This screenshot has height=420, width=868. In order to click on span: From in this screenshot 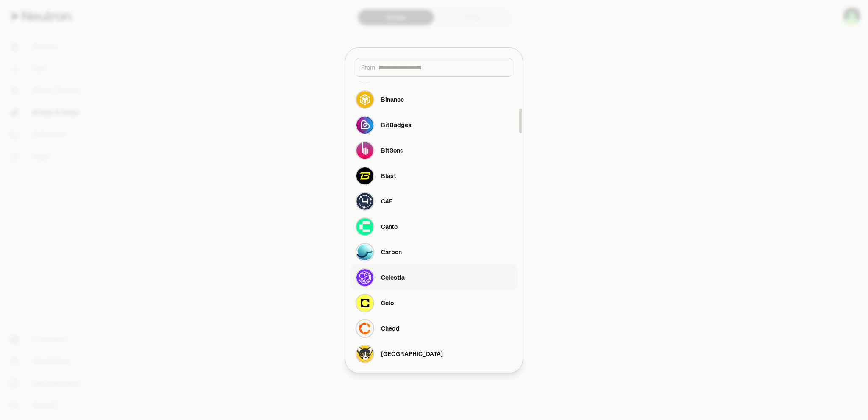, I will do `click(368, 67)`.